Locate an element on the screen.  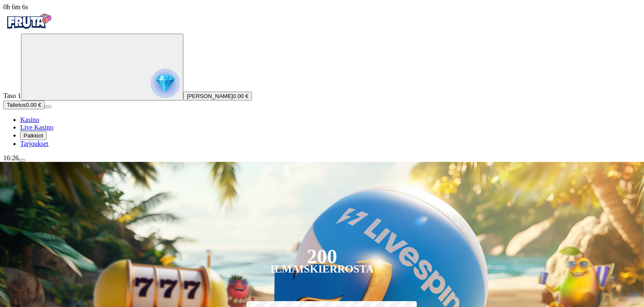
div: Ilmaiskierrosta is located at coordinates (322, 269).